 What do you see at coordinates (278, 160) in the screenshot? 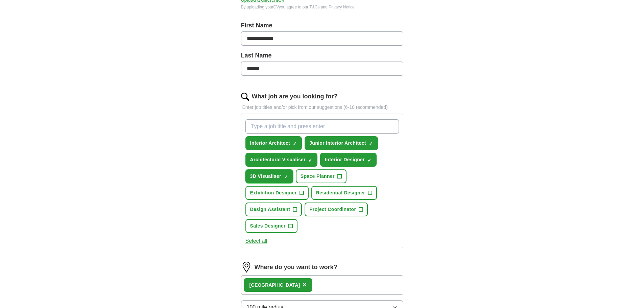
I see `span: Architectural Visualiser` at bounding box center [278, 160].